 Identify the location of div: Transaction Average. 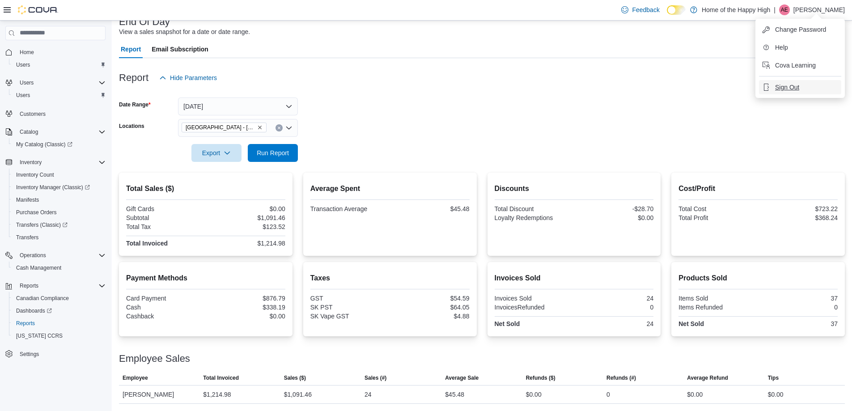
(349, 209).